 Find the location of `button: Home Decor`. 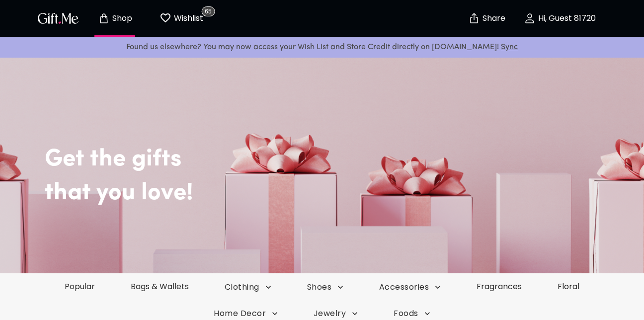

button: Home Decor is located at coordinates (246, 314).